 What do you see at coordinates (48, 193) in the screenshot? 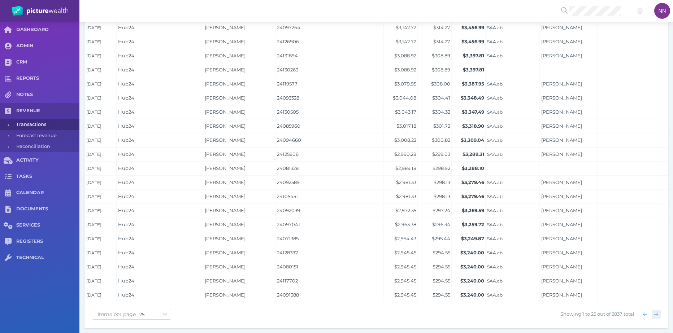
I see `span: CALENDAR` at bounding box center [48, 193].